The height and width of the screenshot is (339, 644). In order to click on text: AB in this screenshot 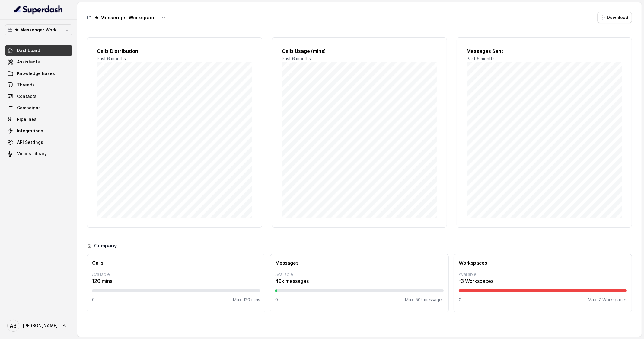, I will do `click(14, 325)`.